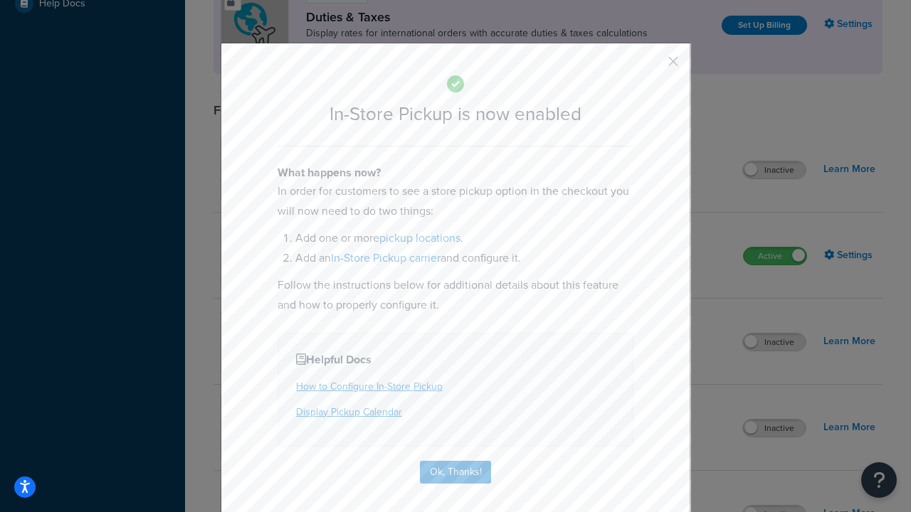 The image size is (911, 512). What do you see at coordinates (464, 258) in the screenshot?
I see `li: Add an and configure it.` at bounding box center [464, 258].